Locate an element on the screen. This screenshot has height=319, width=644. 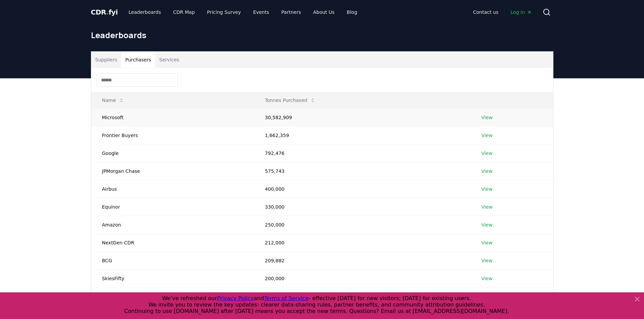
h1: Leaderboards is located at coordinates (322, 35).